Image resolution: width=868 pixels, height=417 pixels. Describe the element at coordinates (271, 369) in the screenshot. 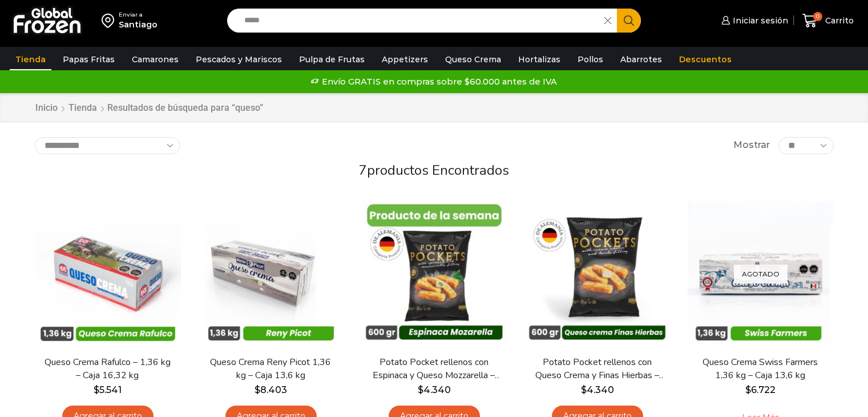

I see `a: Queso Crema Reny Picot 1,36 kg – Caja 13,6 kg` at that location.